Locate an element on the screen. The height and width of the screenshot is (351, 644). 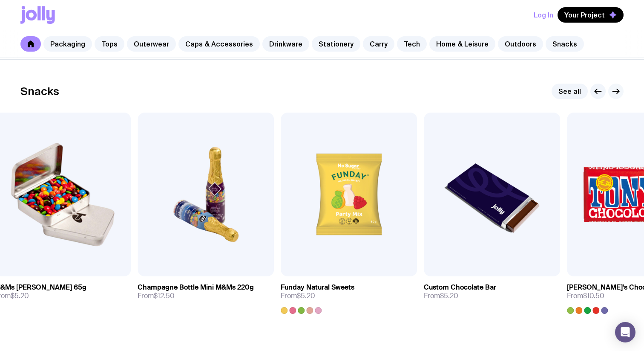
a: Carry is located at coordinates (379, 44).